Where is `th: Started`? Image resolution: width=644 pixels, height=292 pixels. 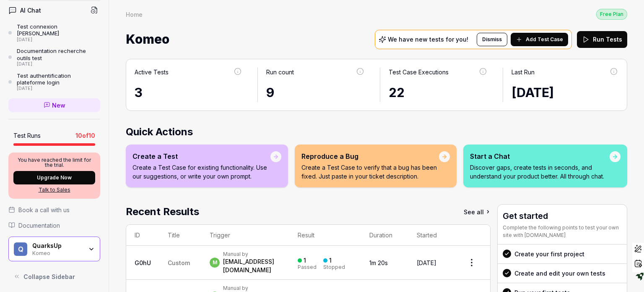 th: Started is located at coordinates (431, 235).